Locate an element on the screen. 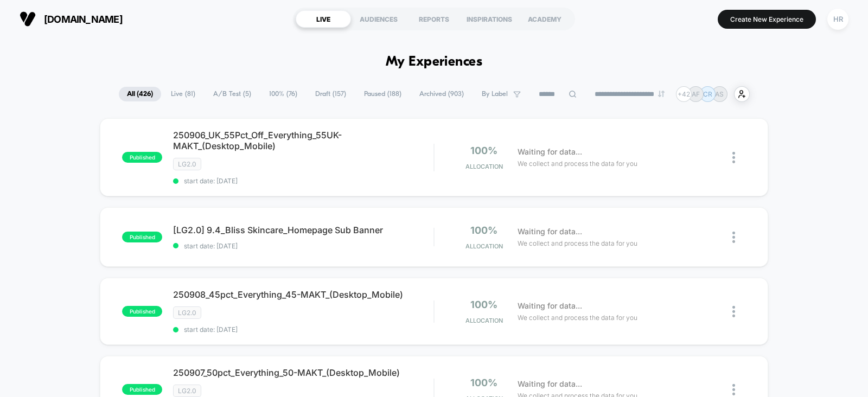 The width and height of the screenshot is (868, 397). p: CR is located at coordinates (707, 94).